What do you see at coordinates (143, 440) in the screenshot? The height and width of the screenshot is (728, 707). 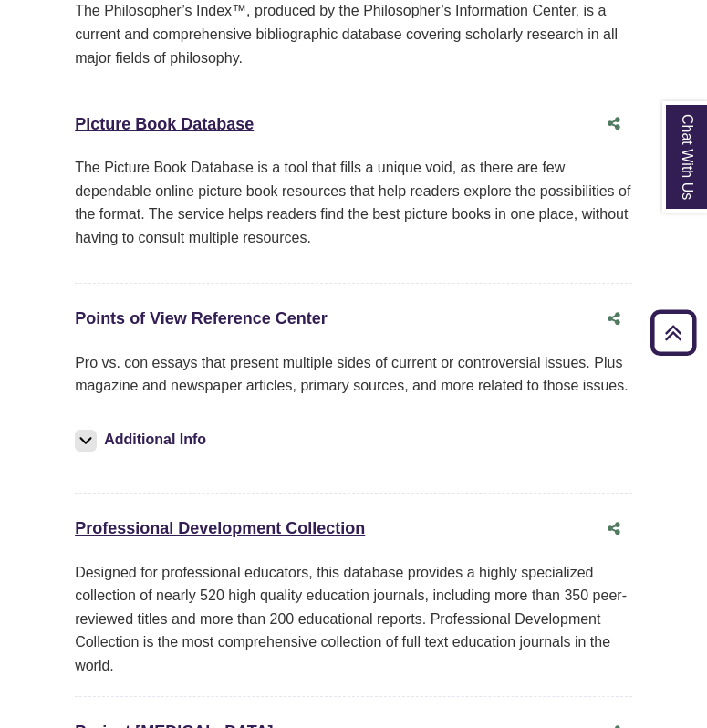 I see `button: Additional Info` at bounding box center [143, 440].